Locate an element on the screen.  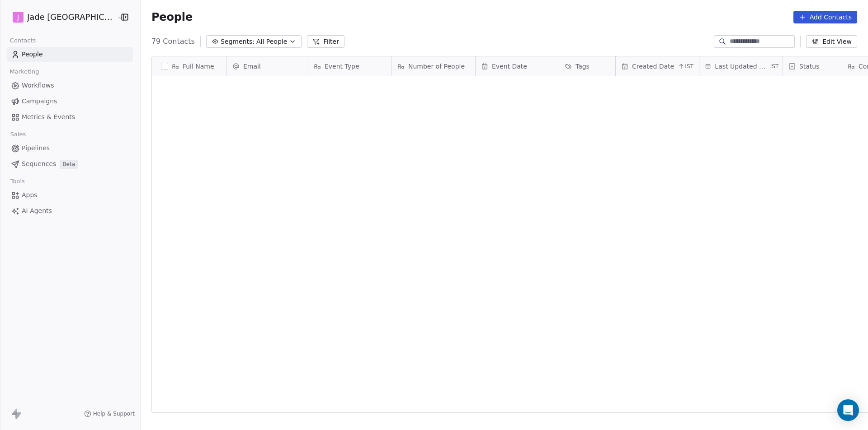
span: J is located at coordinates (18, 17).